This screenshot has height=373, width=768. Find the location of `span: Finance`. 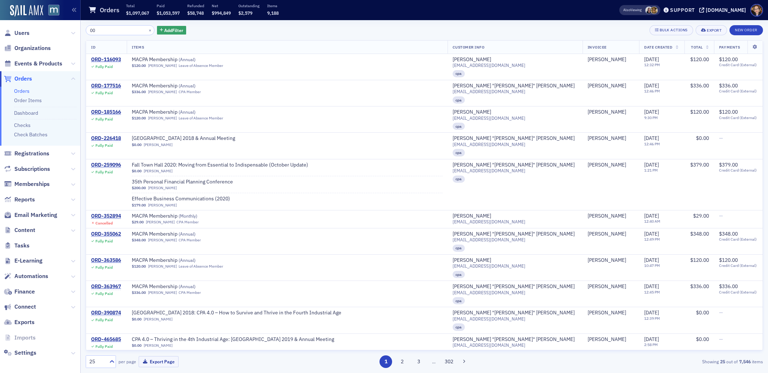

span: Finance is located at coordinates (24, 292).